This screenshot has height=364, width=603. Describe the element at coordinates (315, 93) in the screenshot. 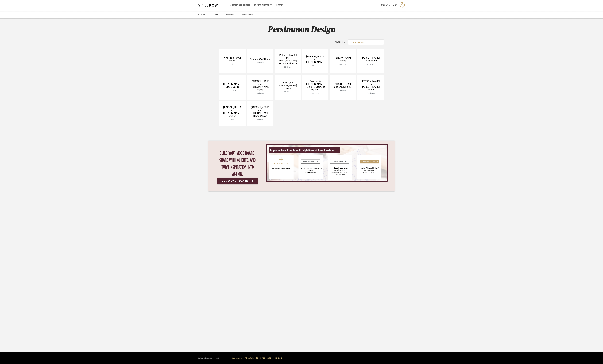

I see `div: 74 items` at that location.